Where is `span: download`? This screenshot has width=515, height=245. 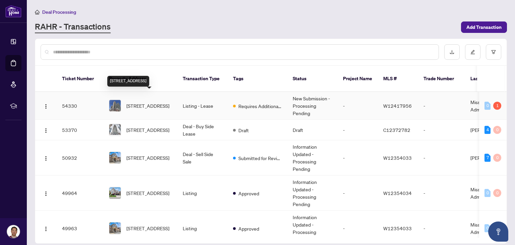
span: download is located at coordinates (452, 52).